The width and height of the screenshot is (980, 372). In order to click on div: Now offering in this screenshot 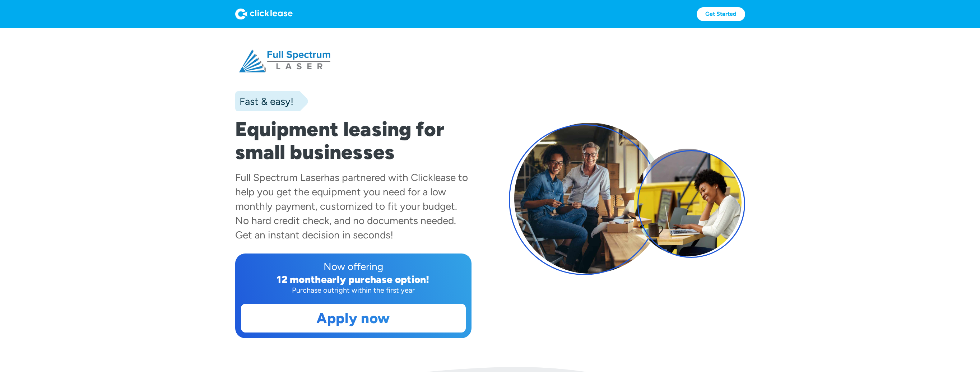, I will do `click(353, 266)`.